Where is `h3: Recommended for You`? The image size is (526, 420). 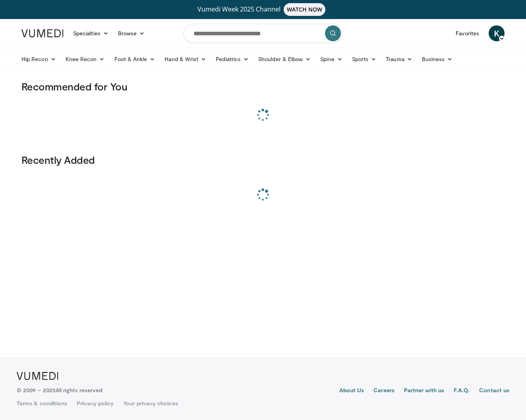
h3: Recommended for You is located at coordinates (263, 87).